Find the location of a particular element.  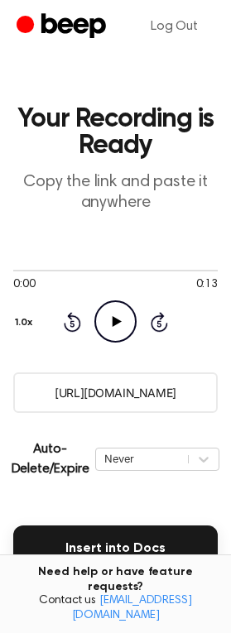

span: 0:13 is located at coordinates (207, 285).